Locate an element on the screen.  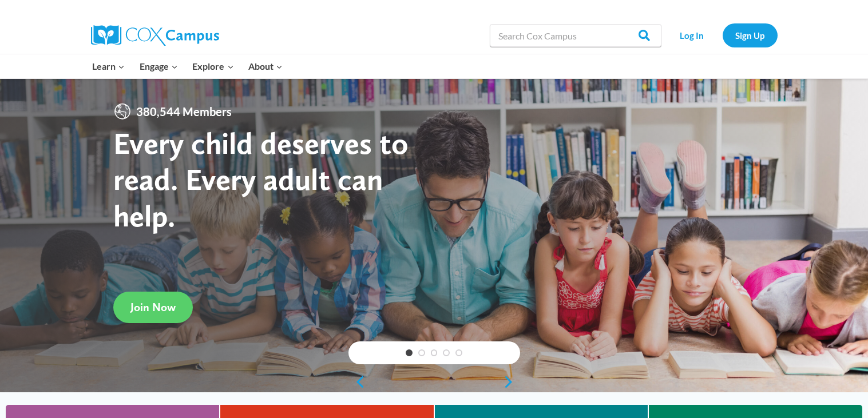
a: Log In is located at coordinates (692, 35).